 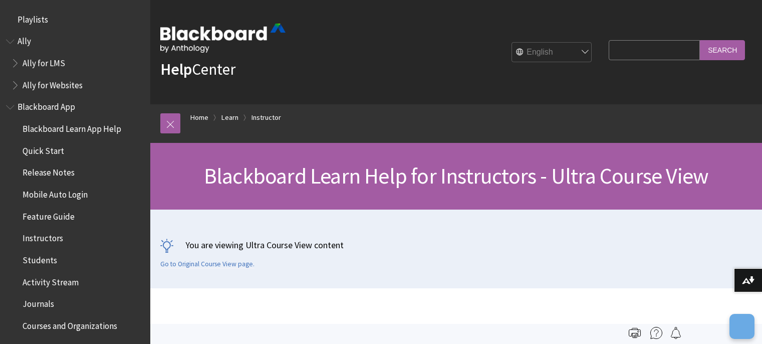 What do you see at coordinates (24, 40) in the screenshot?
I see `span: Ally` at bounding box center [24, 40].